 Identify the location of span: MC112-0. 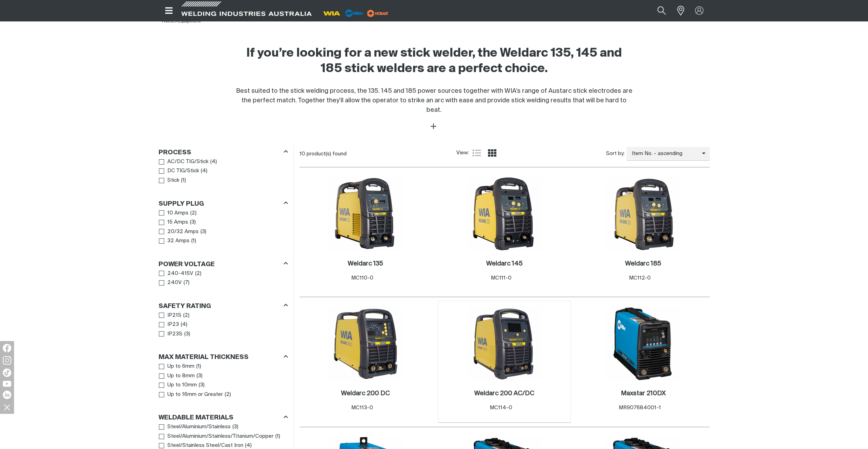
(640, 278).